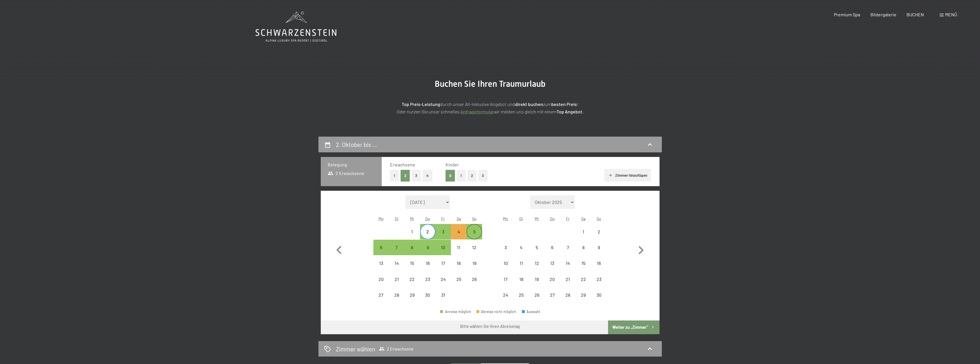 This screenshot has height=364, width=980. Describe the element at coordinates (397, 279) in the screenshot. I see `div: Tue Oct 21 2025` at that location.